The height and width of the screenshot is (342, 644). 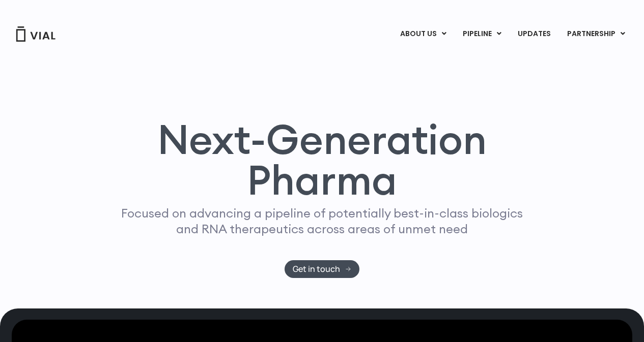 I want to click on a: UPDATES, so click(x=534, y=34).